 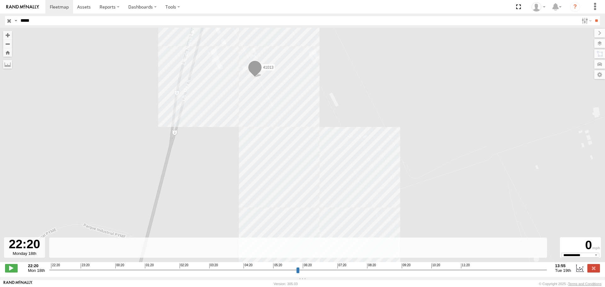 I want to click on strong: 13:55, so click(x=563, y=266).